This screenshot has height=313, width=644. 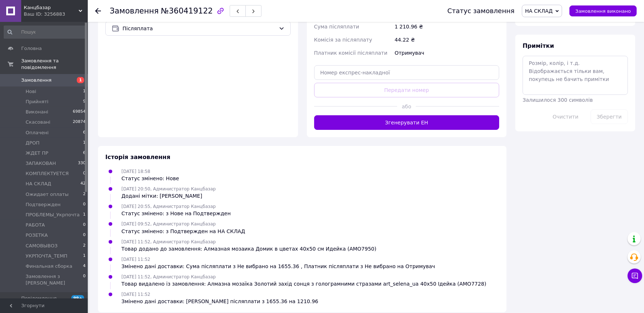 I want to click on span: Повідомлення, so click(x=39, y=299).